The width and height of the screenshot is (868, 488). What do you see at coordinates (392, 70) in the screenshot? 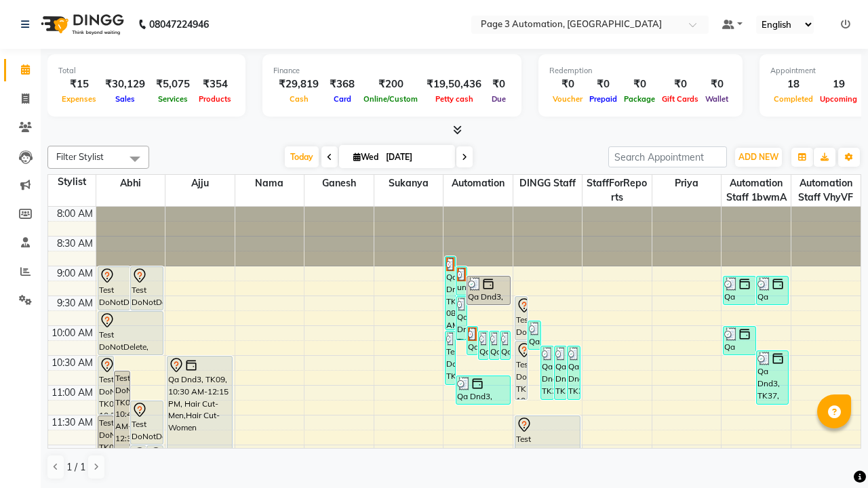
I see `div: Finance` at bounding box center [392, 70].